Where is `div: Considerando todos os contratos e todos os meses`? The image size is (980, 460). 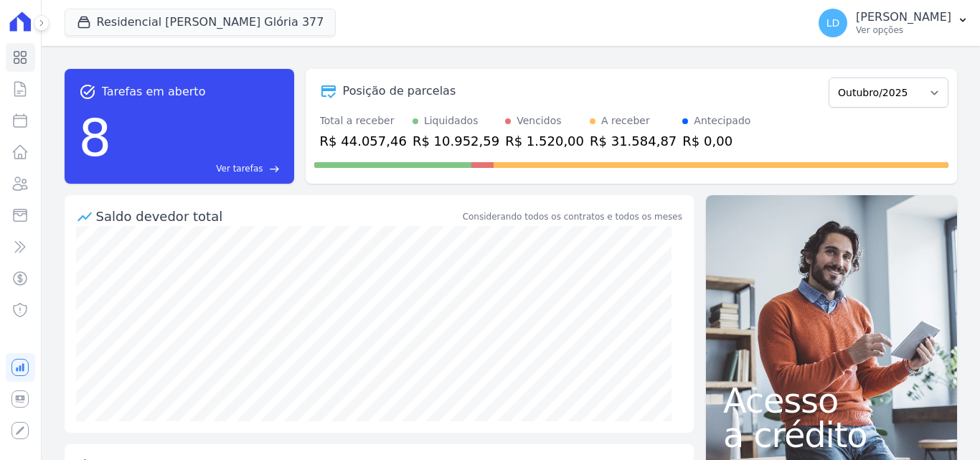
div: Considerando todos os contratos e todos os meses is located at coordinates (572, 217).